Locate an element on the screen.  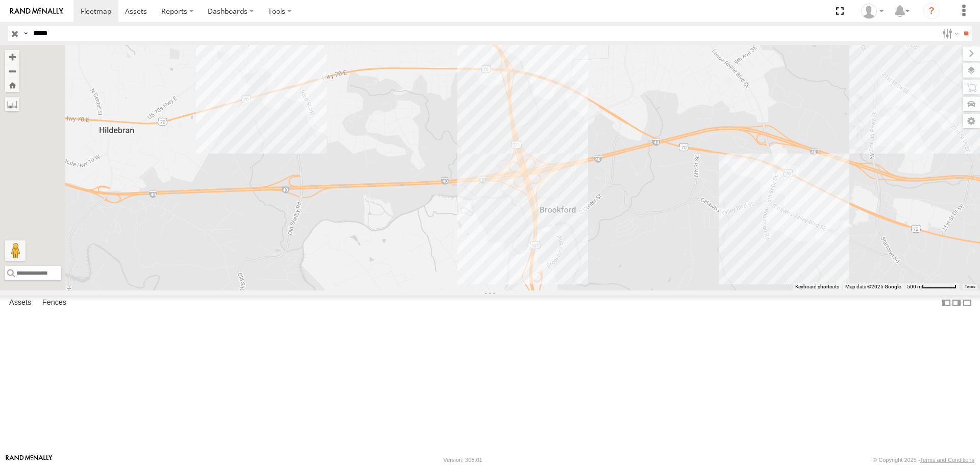
label: Search Query is located at coordinates (25, 33).